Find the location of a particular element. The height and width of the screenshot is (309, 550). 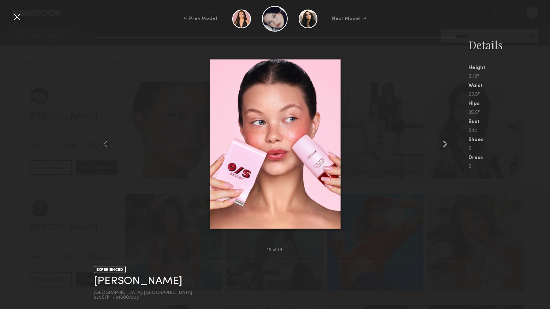

div: Dress is located at coordinates (509, 158).